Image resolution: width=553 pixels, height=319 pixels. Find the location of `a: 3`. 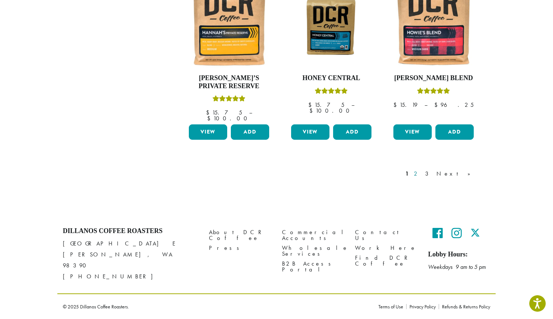

a: 3 is located at coordinates (428, 174).